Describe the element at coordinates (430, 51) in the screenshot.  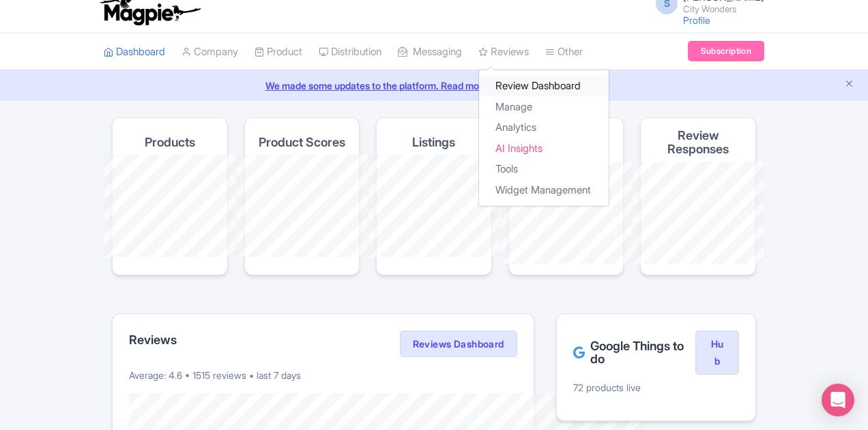
I see `a: Messaging` at that location.